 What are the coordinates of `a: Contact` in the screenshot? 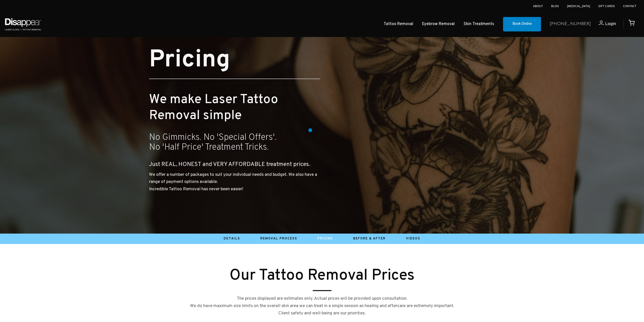 It's located at (630, 6).